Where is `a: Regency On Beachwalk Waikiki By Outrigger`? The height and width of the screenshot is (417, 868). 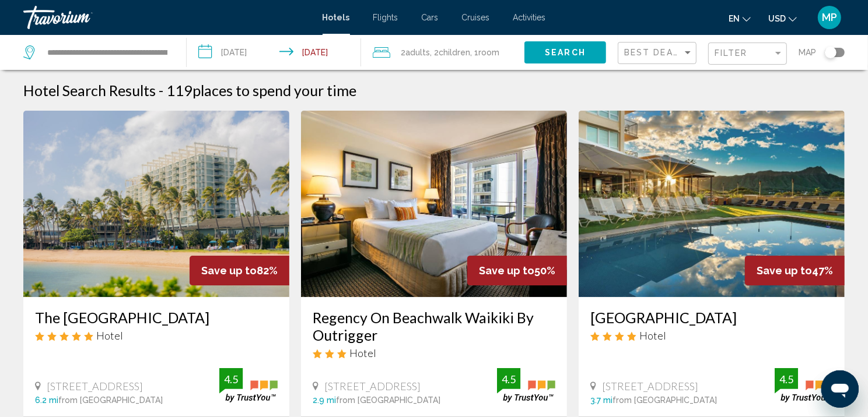 a: Regency On Beachwalk Waikiki By Outrigger is located at coordinates (434, 326).